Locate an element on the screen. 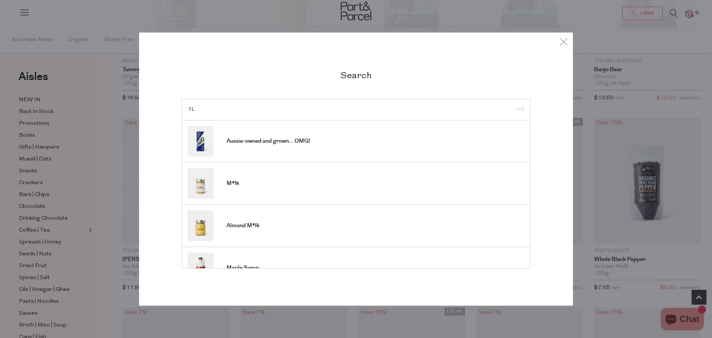 This screenshot has height=338, width=712. img: Maple Syrup is located at coordinates (201, 268).